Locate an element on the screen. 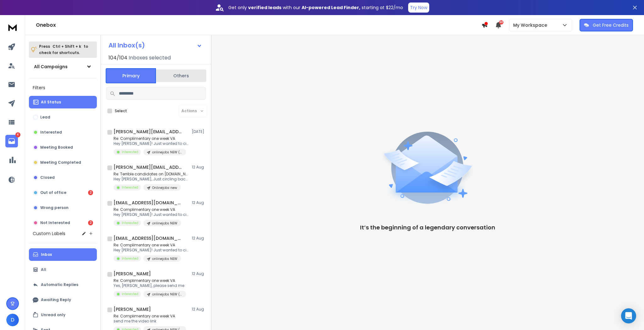 This screenshot has width=644, height=330. p: Inbox is located at coordinates (46, 254).